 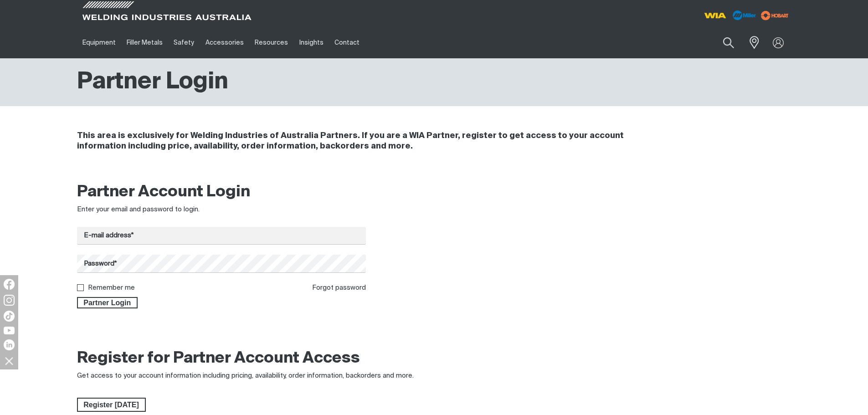 I want to click on img: hide socials, so click(x=9, y=361).